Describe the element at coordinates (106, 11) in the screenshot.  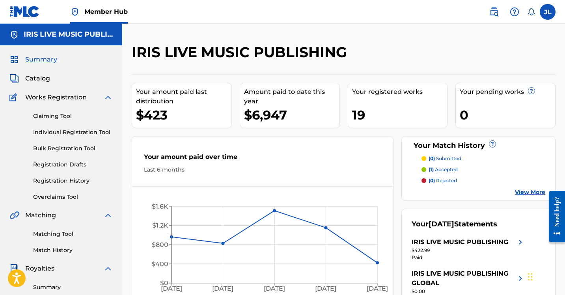
I see `span: Member Hub` at that location.